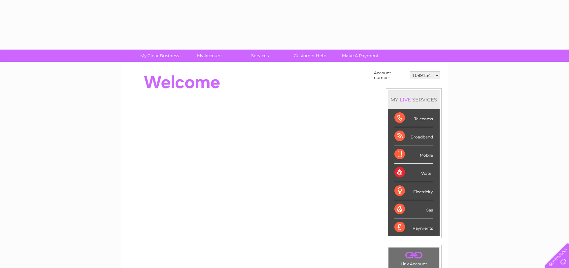 The height and width of the screenshot is (268, 569). I want to click on a: Make A Payment, so click(360, 55).